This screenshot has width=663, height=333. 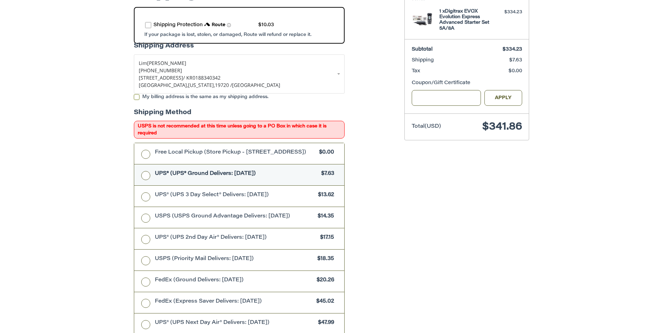 What do you see at coordinates (416, 71) in the screenshot?
I see `span: Tax` at bounding box center [416, 71].